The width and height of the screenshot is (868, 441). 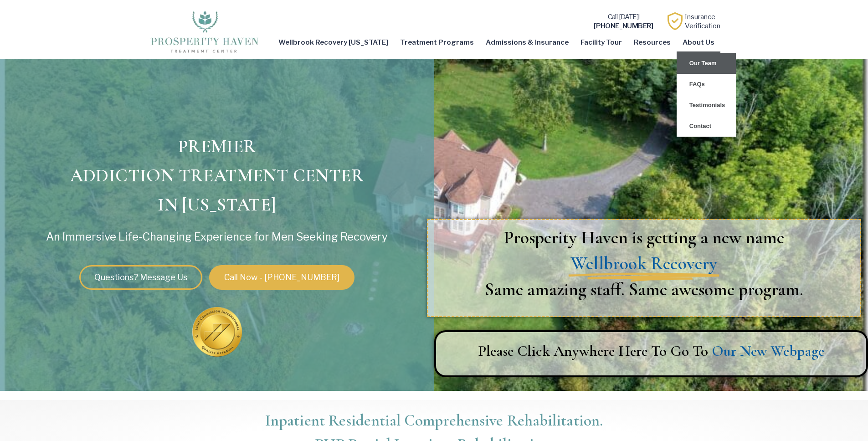 I want to click on a: Treatment Programs, so click(x=437, y=43).